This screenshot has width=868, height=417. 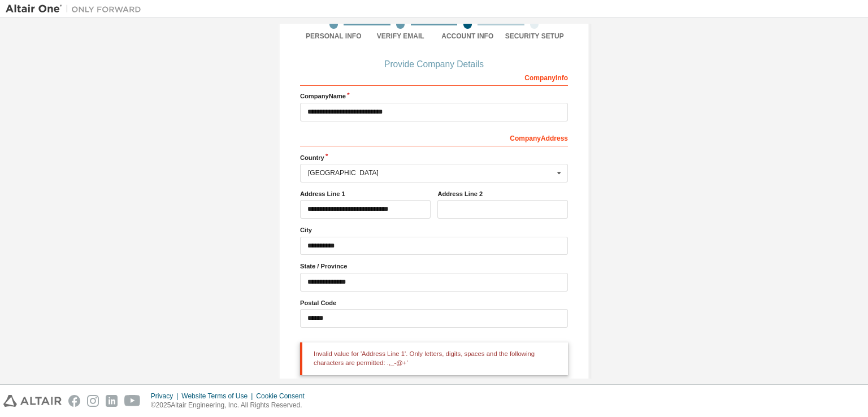 I want to click on div: Company Info, so click(x=434, y=77).